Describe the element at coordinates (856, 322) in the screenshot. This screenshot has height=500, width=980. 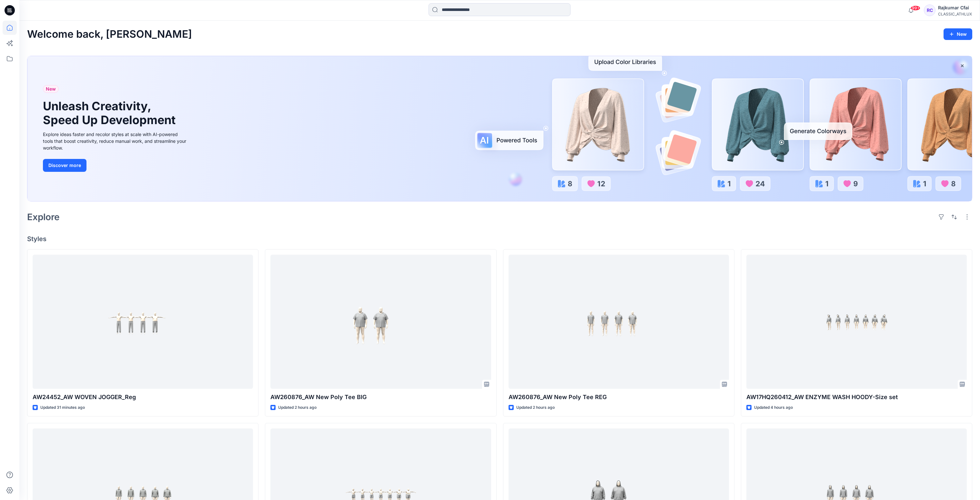
I see `a: AW17HQ260412_AW ENZYME WASH HOODY-Size set` at that location.